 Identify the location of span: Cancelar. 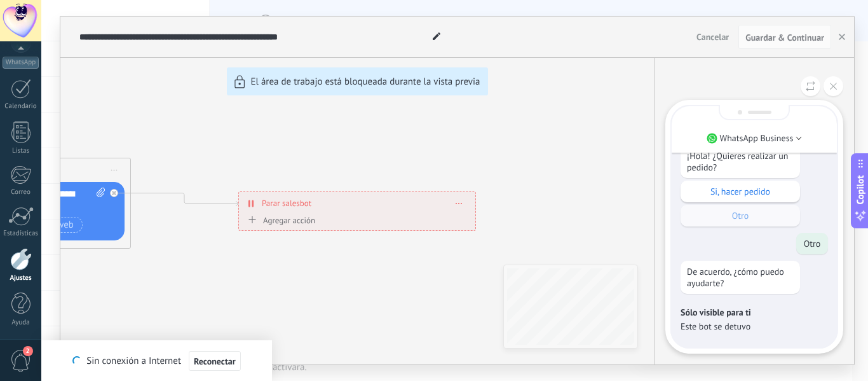
(713, 37).